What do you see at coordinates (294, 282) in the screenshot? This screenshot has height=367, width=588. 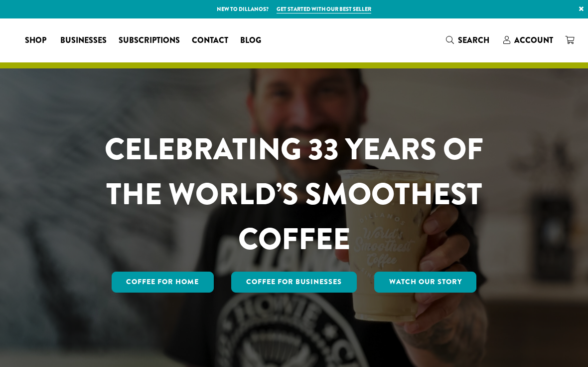 I see `a: Coffee For Businesses` at bounding box center [294, 282].